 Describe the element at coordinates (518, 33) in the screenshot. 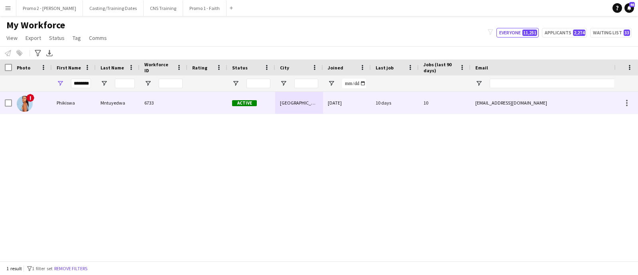

I see `button: Everyone11,251` at that location.